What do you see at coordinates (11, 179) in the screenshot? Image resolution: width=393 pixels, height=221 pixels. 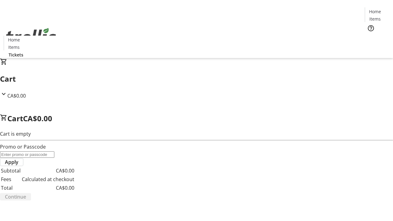 I see `td: Fees` at bounding box center [11, 179].